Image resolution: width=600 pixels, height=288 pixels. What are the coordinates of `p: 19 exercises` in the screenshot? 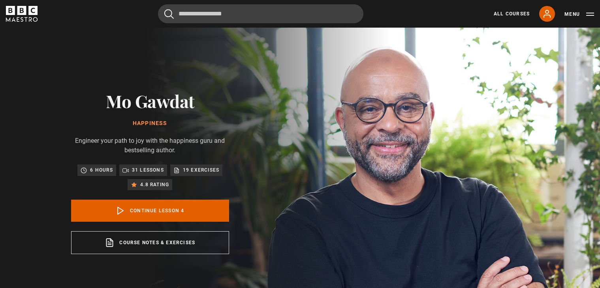 It's located at (201, 170).